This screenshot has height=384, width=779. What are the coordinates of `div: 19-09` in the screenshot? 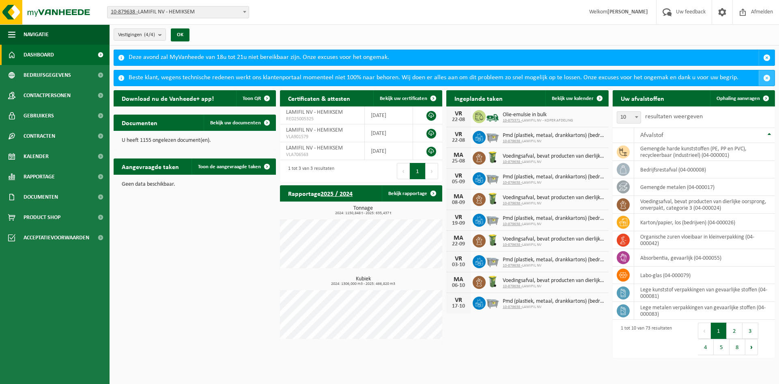 It's located at (459, 223).